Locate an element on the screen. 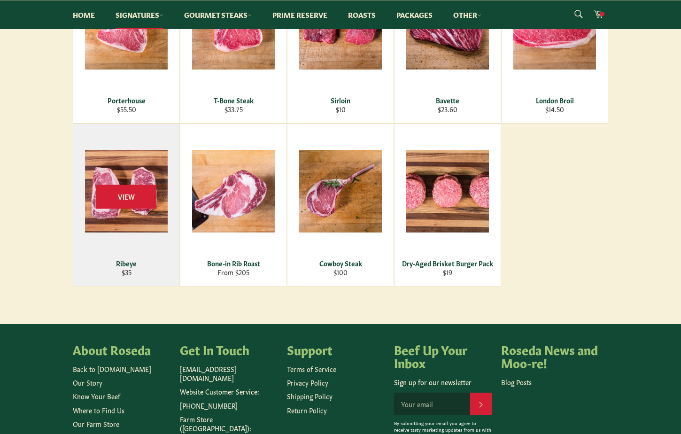  h4: Beef Up Your Inbox is located at coordinates (443, 355).